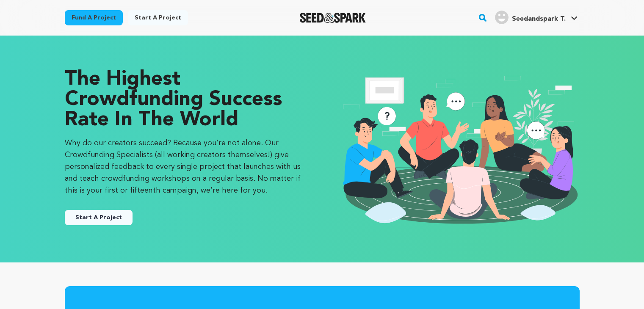 This screenshot has width=644, height=309. I want to click on span: Seedandspark T., so click(539, 19).